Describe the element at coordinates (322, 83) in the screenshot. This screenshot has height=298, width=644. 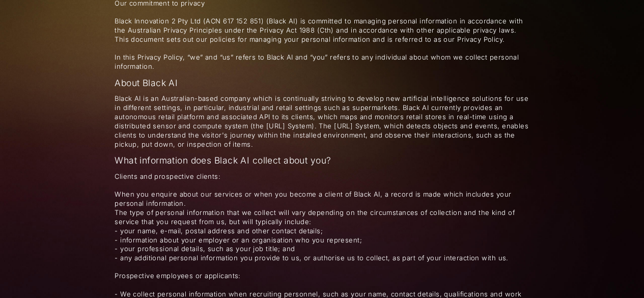
I see `p: About Black AI` at that location.